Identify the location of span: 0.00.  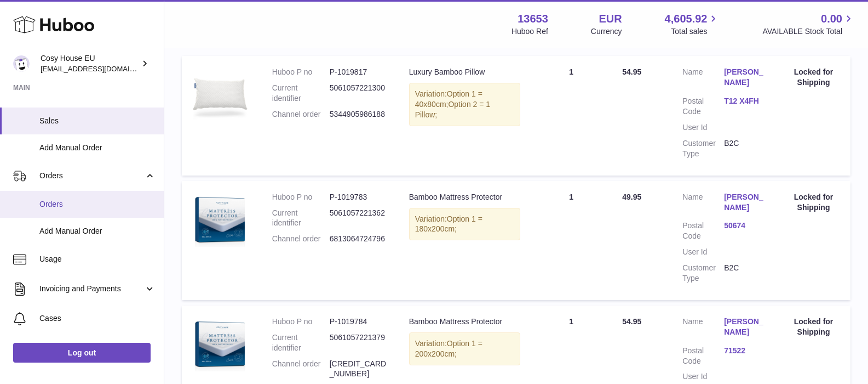
(832, 19).